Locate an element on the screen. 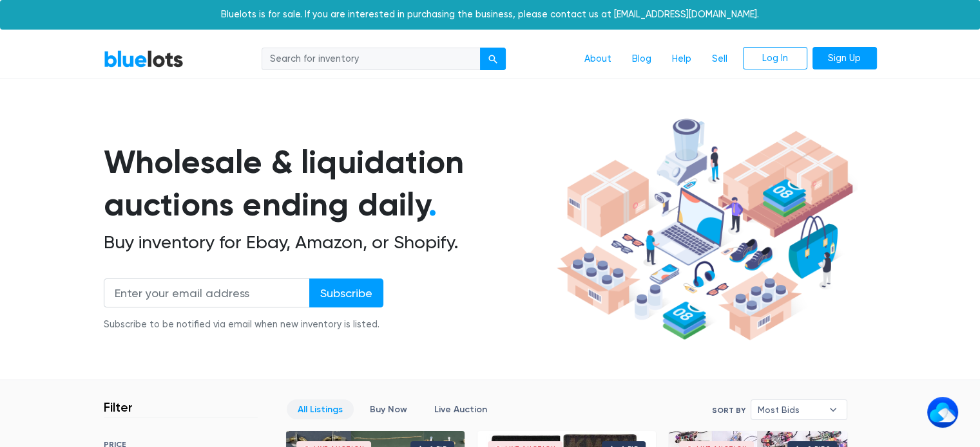 Image resolution: width=980 pixels, height=447 pixels. a: Live Auction is located at coordinates (461, 409).